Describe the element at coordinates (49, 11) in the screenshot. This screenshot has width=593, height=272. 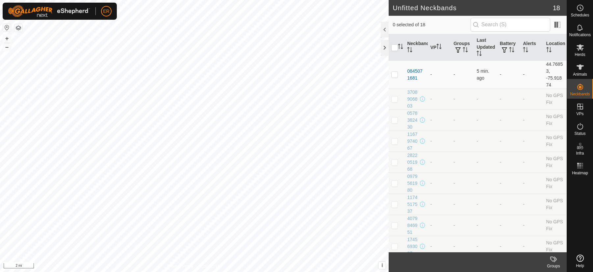
I see `img: Gallagher Logo` at that location.